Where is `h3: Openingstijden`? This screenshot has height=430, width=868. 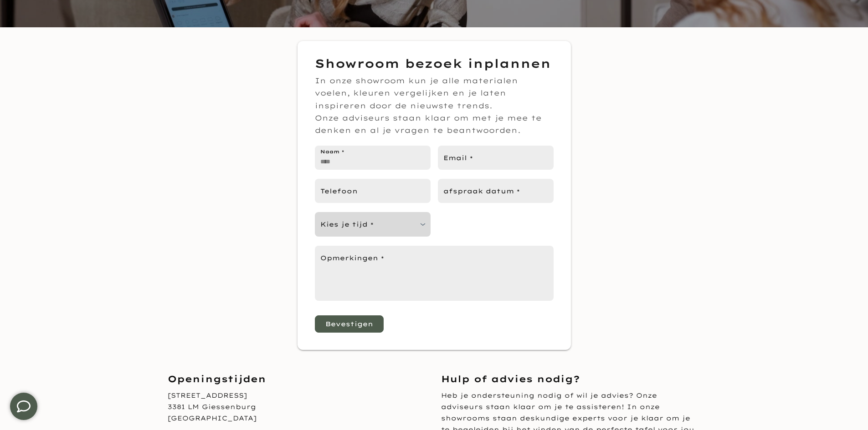
h3: Openingstijden is located at coordinates (297, 379).